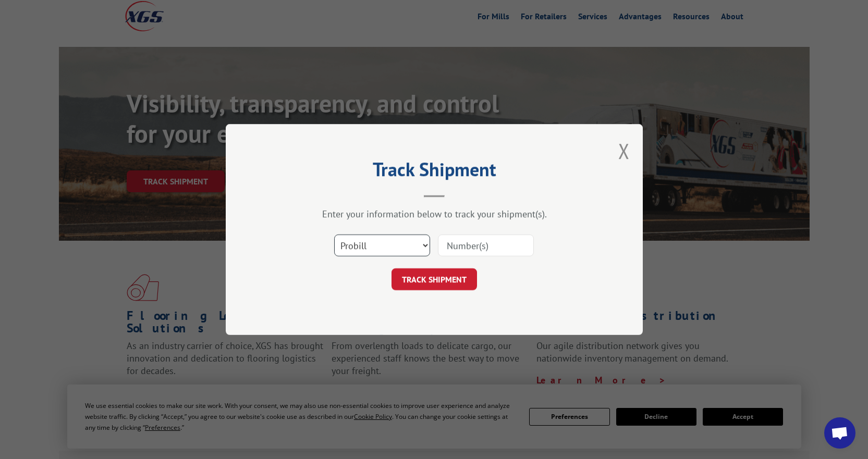  I want to click on button: Close modal, so click(624, 151).